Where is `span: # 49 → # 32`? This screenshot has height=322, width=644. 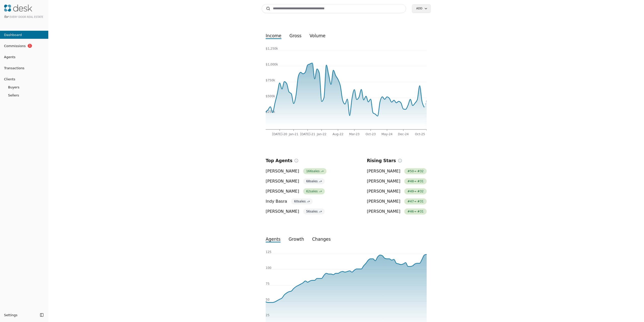 span: # 49 → # 32 is located at coordinates (416, 191).